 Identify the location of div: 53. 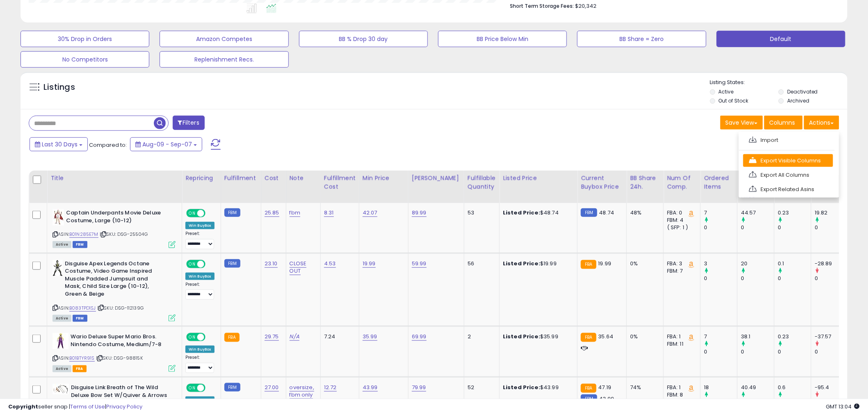
(480, 212).